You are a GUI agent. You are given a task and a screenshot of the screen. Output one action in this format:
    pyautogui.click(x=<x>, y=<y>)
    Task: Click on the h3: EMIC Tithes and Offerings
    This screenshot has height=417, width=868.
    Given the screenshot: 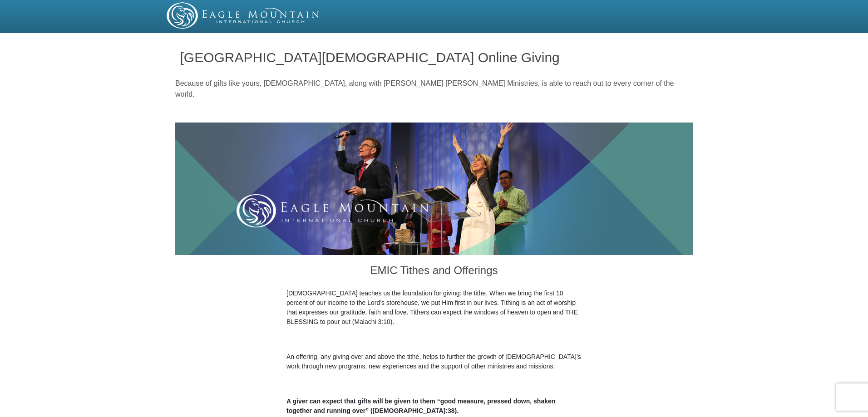 What is the action you would take?
    pyautogui.click(x=434, y=272)
    